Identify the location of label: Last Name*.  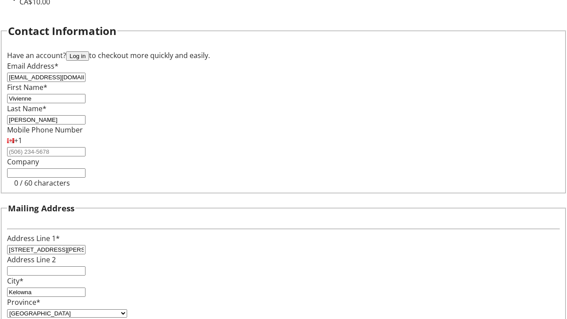
(27, 109).